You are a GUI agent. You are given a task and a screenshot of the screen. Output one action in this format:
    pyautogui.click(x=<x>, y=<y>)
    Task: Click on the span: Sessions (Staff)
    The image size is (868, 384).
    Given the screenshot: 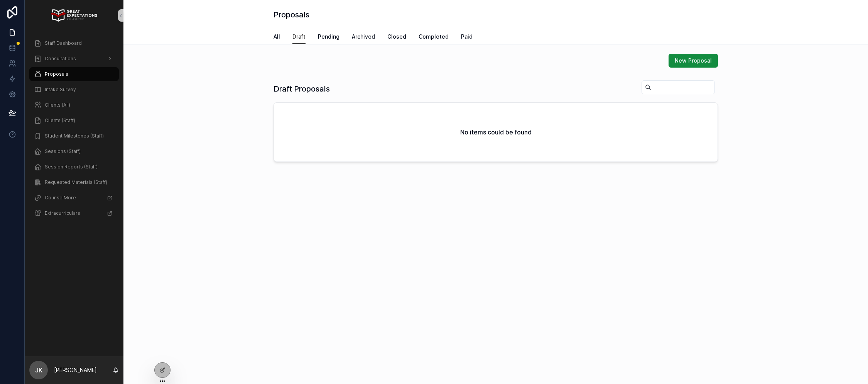 What is the action you would take?
    pyautogui.click(x=62, y=151)
    